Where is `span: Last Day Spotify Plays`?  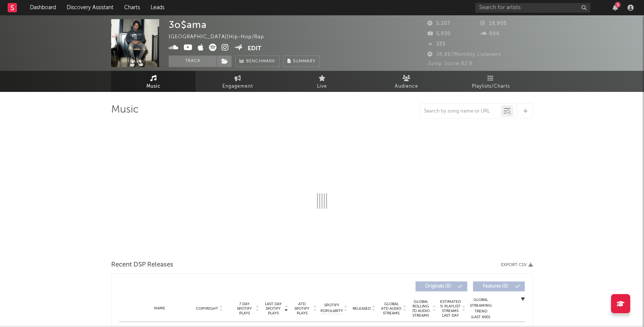 span: Last Day Spotify Plays is located at coordinates (273, 309).